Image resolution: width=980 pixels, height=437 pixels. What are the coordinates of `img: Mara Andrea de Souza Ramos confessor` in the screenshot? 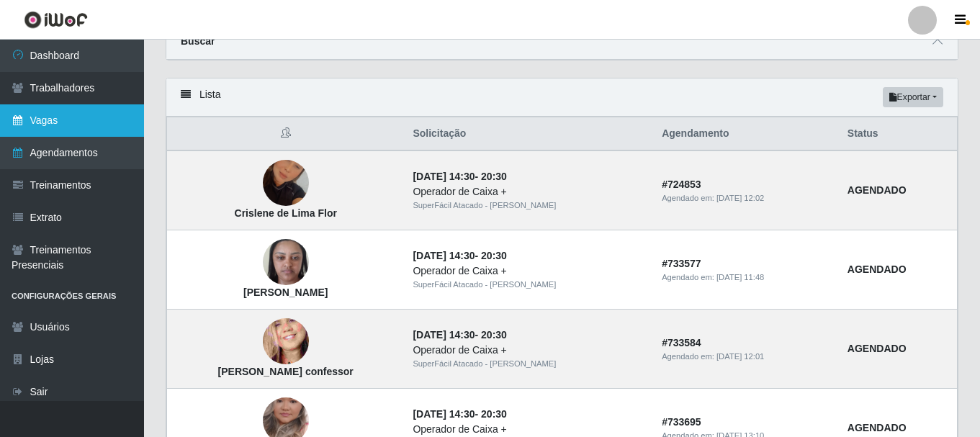 It's located at (286, 341).